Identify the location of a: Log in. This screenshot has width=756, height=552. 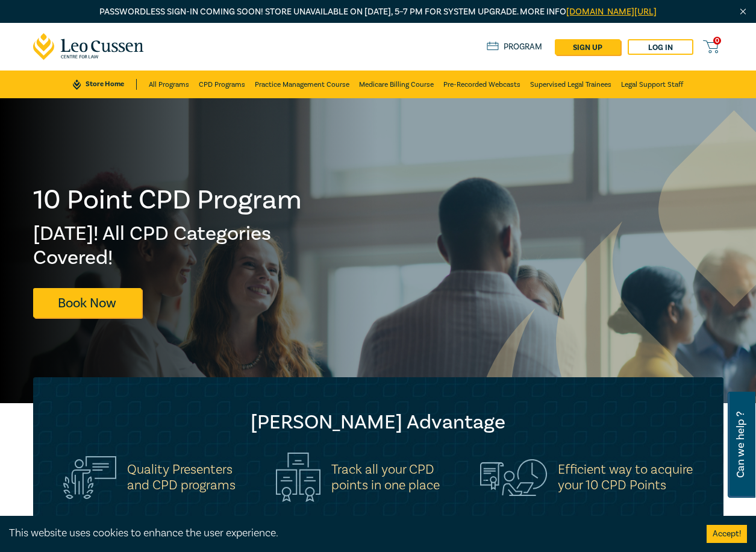
(660, 47).